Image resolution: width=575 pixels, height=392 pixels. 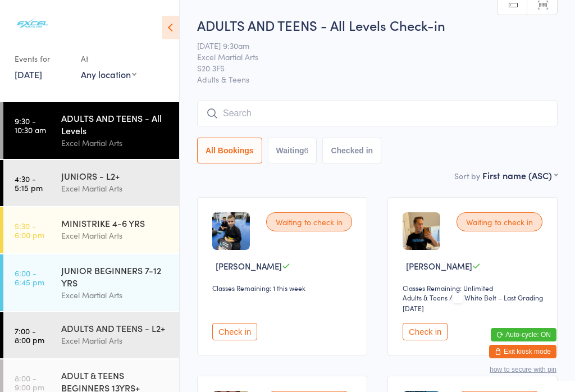 What do you see at coordinates (377, 24) in the screenshot?
I see `h2: ADULTS AND TEENS - All Levels Check-in` at bounding box center [377, 24].